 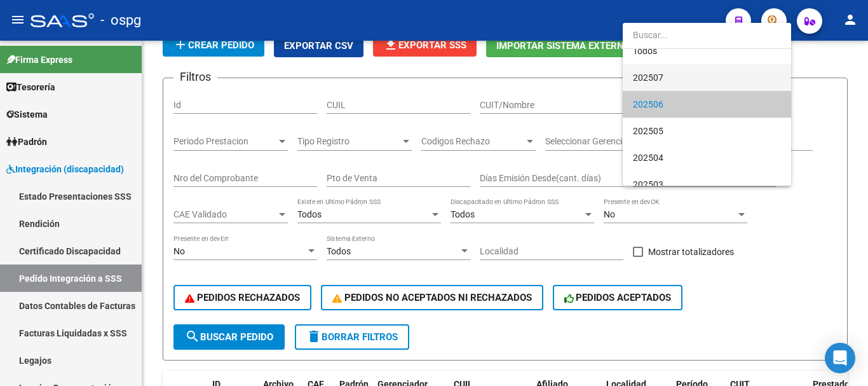 I want to click on span: 202503, so click(x=648, y=185).